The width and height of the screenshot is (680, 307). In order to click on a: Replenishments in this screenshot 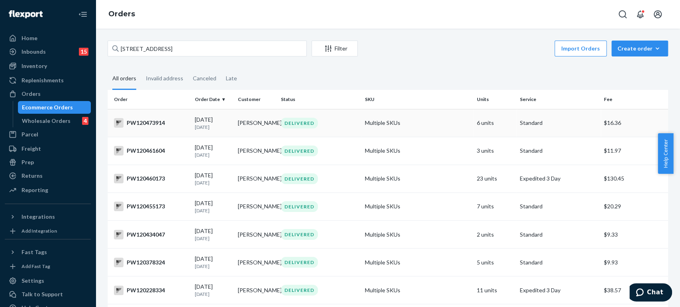, I will do `click(48, 80)`.